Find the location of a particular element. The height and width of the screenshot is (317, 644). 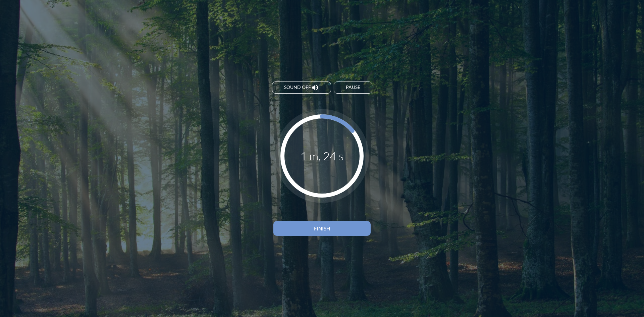

span: Sound off is located at coordinates (298, 87).